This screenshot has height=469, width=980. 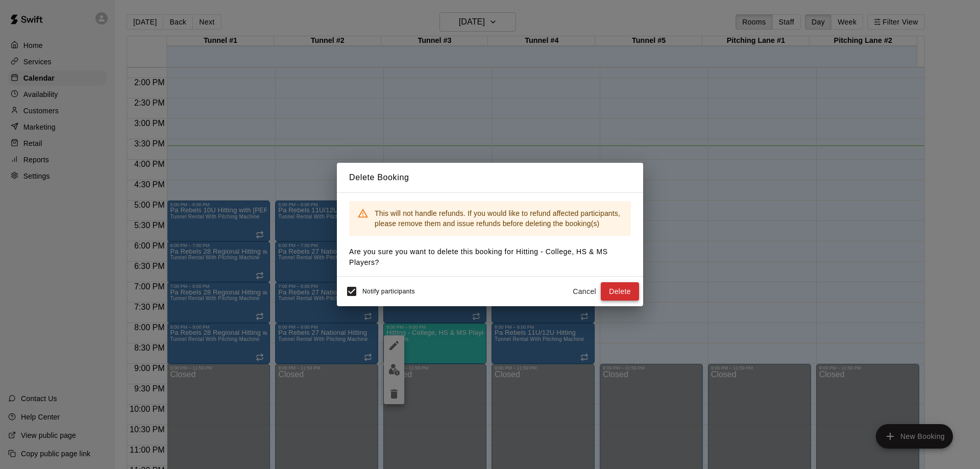 What do you see at coordinates (490, 257) in the screenshot?
I see `p: Are you sure you want to delete this booking for Hitting - College, HS & MS Players ?` at bounding box center [490, 257].